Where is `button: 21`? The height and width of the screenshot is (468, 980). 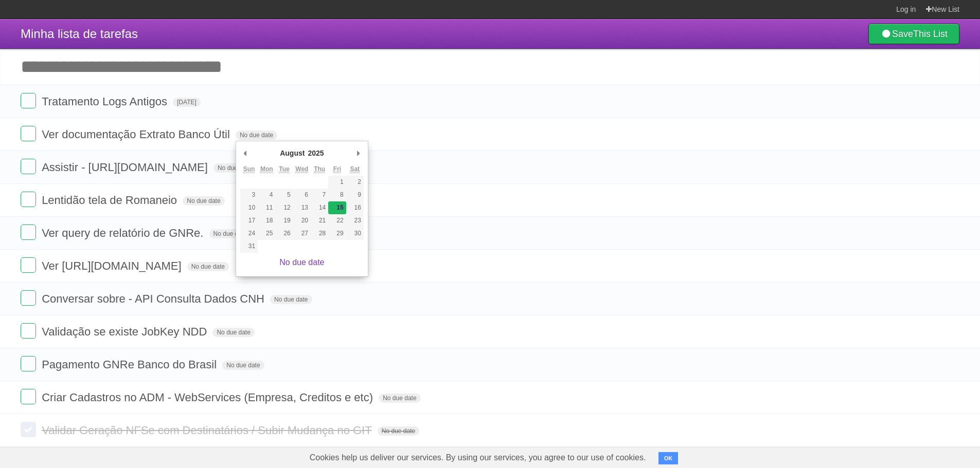
button: 21 is located at coordinates (319, 220).